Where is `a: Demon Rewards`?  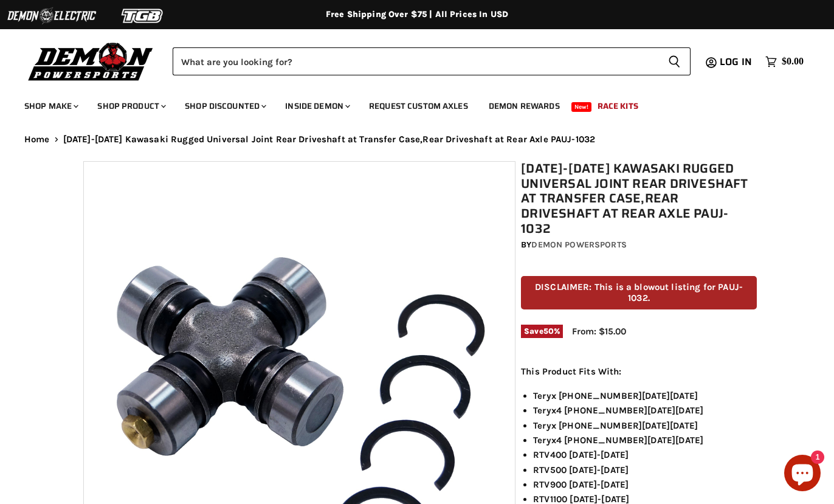 a: Demon Rewards is located at coordinates (524, 106).